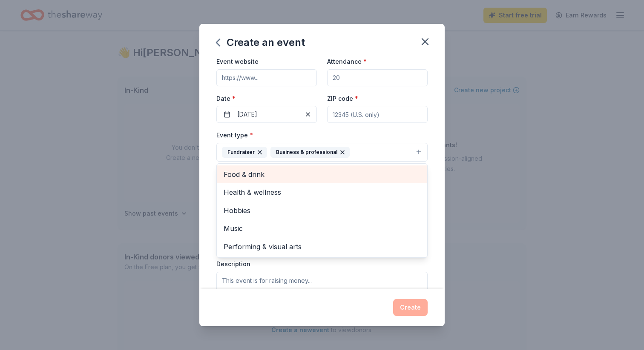  Describe the element at coordinates (322, 192) in the screenshot. I see `span: Health & wellness` at that location.